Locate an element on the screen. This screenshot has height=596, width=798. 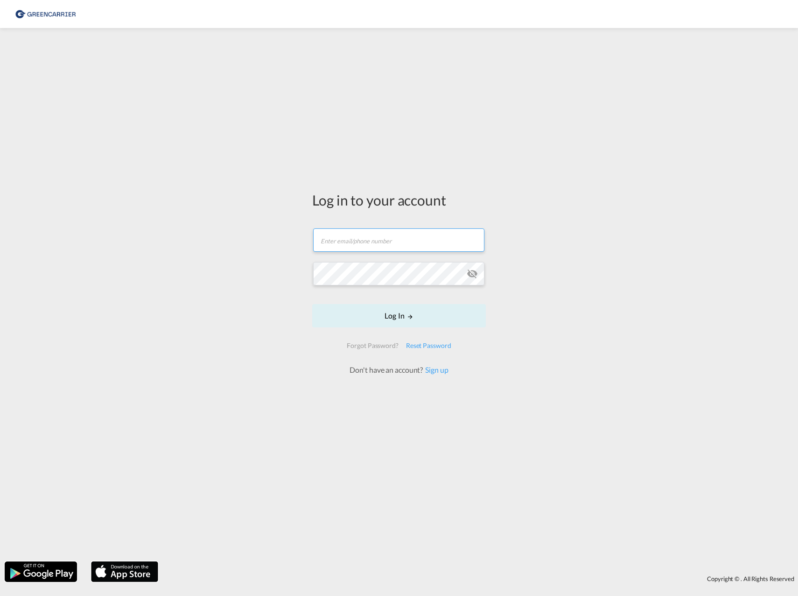
img: apple.png is located at coordinates (125, 571).